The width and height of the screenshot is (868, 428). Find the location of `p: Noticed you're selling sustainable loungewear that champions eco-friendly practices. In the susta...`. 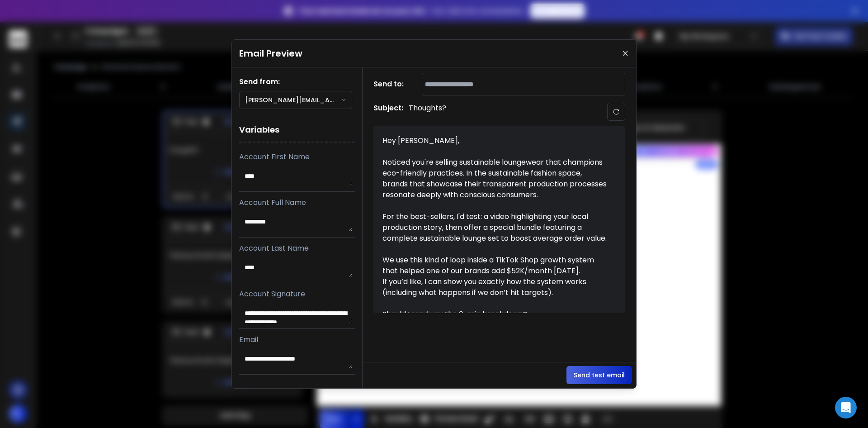

p: Noticed you're selling sustainable loungewear that champions eco-friendly practices. In the susta... is located at coordinates (496, 179).